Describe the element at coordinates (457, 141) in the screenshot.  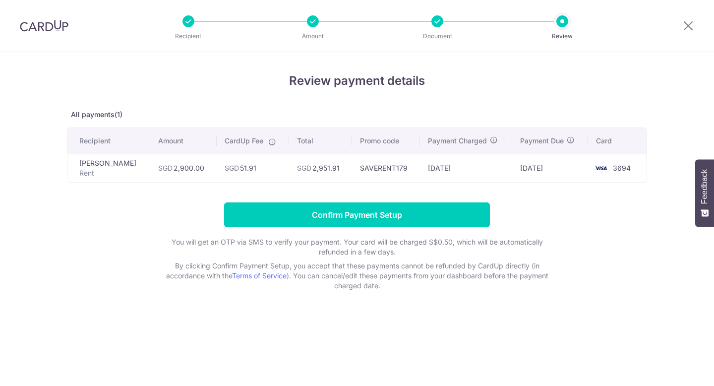
I see `span: Payment Charged` at that location.